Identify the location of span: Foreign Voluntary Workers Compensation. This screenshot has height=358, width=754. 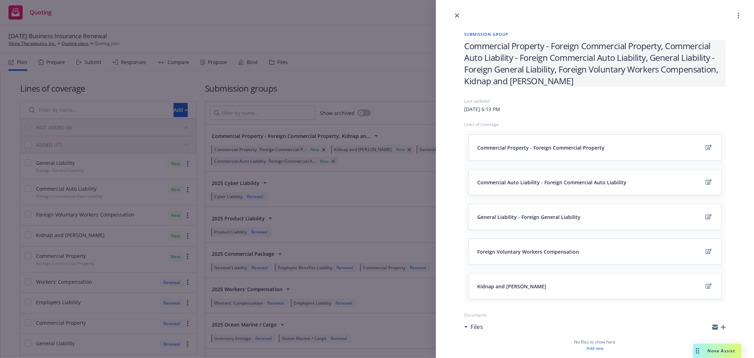
(528, 251).